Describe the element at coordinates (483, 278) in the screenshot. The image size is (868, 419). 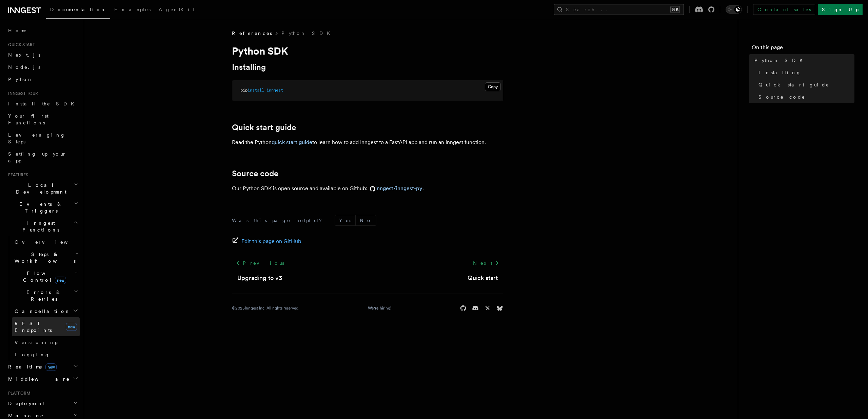
I see `a: Quick start` at that location.